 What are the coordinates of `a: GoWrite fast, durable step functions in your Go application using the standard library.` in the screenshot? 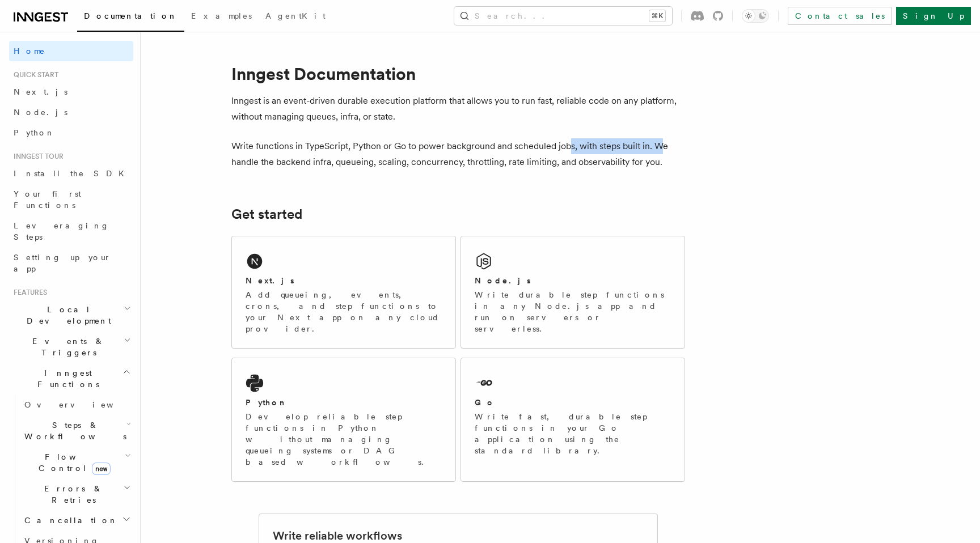 It's located at (573, 420).